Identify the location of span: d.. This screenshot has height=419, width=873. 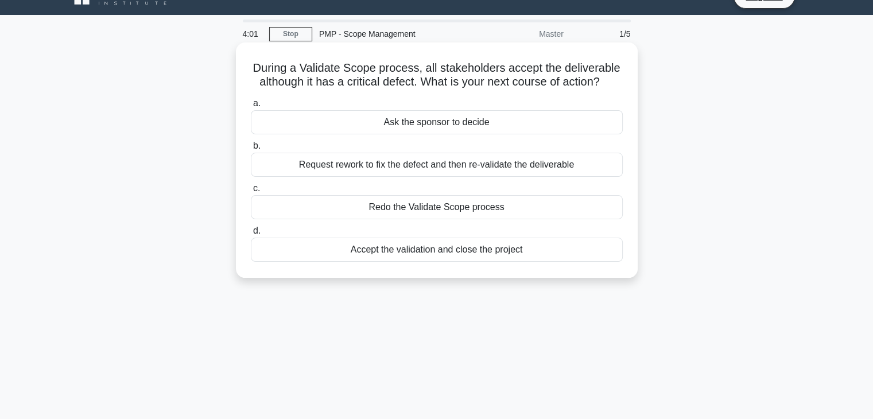
(257, 230).